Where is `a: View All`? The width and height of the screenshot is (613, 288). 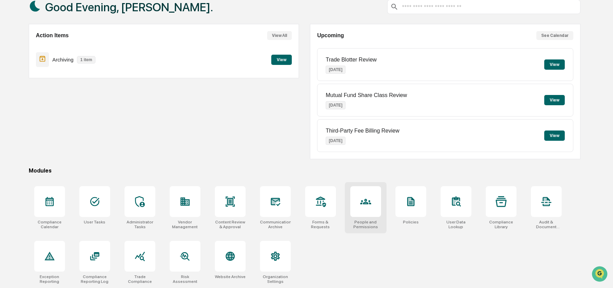 a: View All is located at coordinates (280, 36).